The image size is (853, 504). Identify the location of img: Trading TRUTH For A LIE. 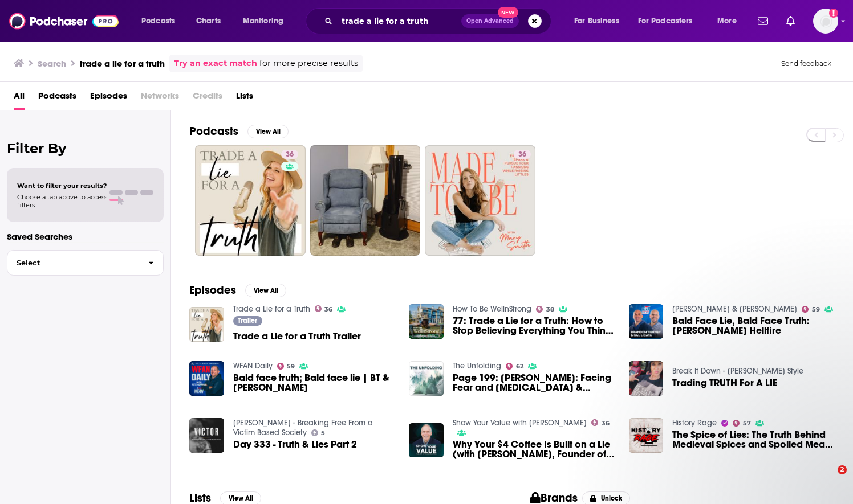
(646, 379).